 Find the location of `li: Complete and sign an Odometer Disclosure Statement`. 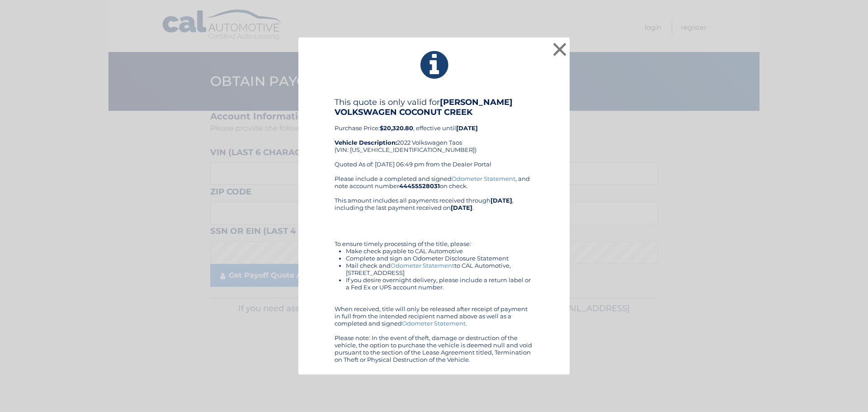

li: Complete and sign an Odometer Disclosure Statement is located at coordinates (439, 258).